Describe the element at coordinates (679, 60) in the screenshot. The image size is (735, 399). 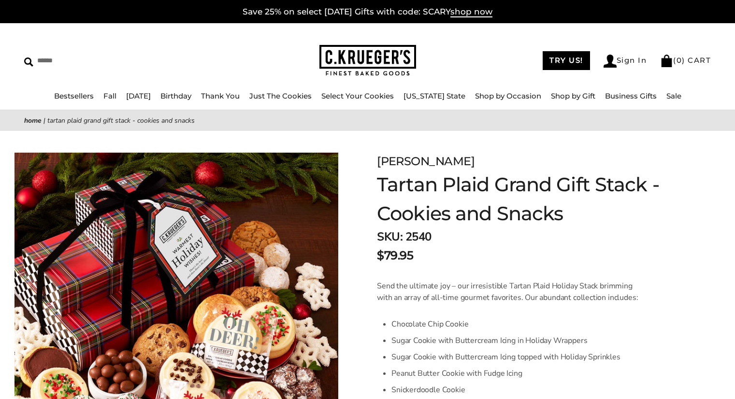
I see `span: 0` at that location.